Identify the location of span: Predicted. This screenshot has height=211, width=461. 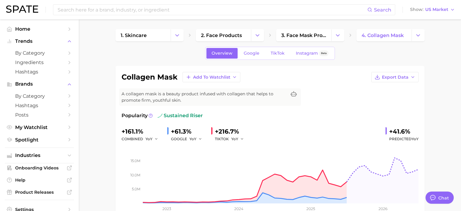
(404, 139).